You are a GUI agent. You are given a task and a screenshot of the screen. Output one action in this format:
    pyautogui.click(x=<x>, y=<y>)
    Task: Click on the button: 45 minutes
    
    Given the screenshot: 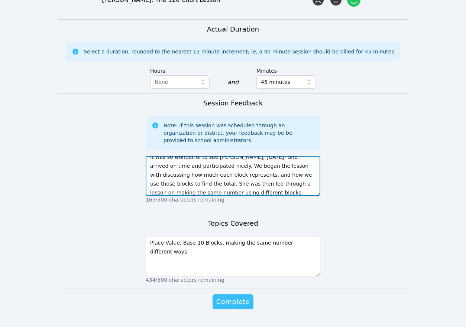 What is the action you would take?
    pyautogui.click(x=286, y=82)
    